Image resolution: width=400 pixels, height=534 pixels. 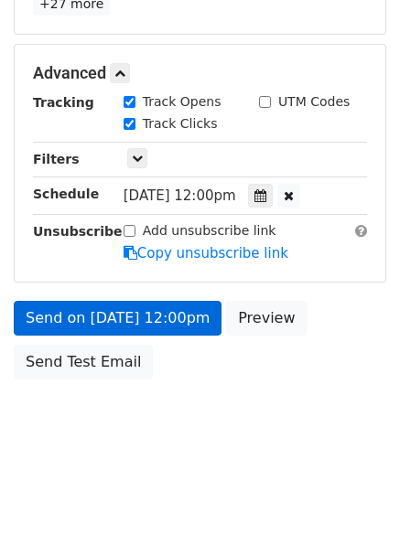 I want to click on strong: Filters, so click(x=56, y=159).